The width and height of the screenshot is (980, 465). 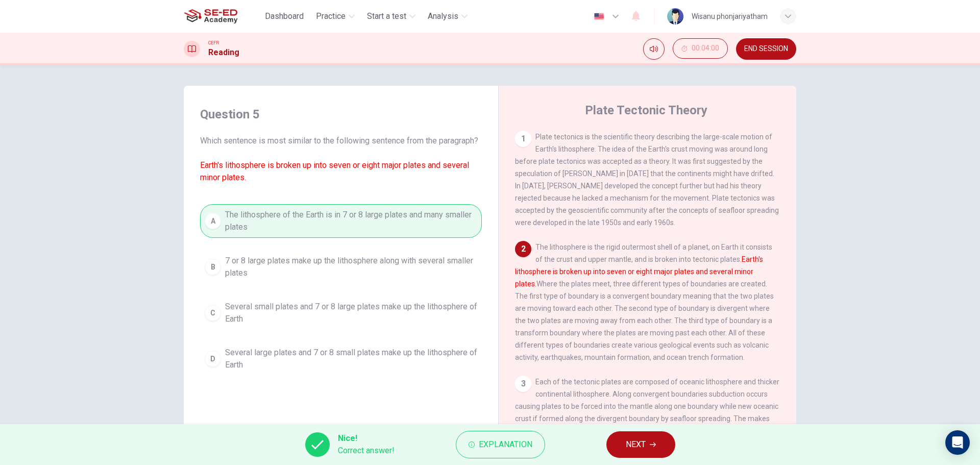 I want to click on button: Start a test, so click(x=391, y=16).